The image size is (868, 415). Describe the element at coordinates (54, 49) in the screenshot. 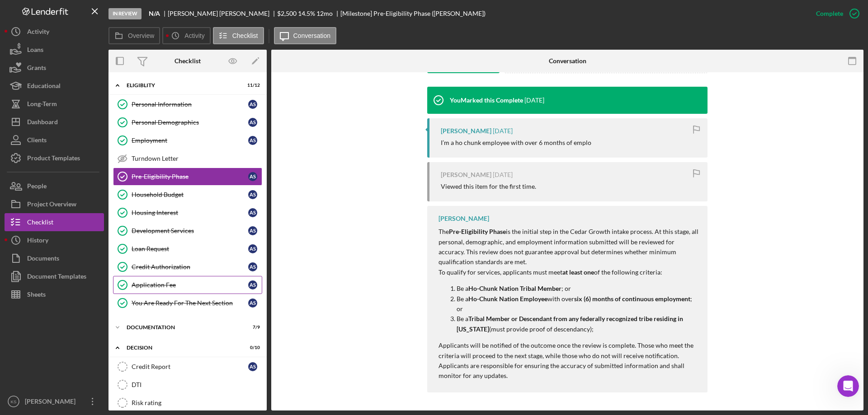

I see `button: Loans` at that location.